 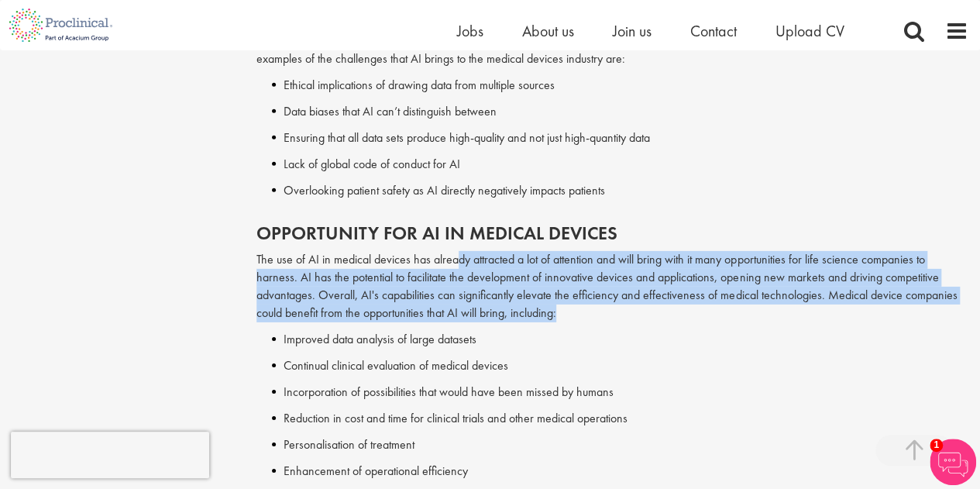 What do you see at coordinates (620, 165) in the screenshot?
I see `li: Lack of global code of conduct for AI` at bounding box center [620, 165].